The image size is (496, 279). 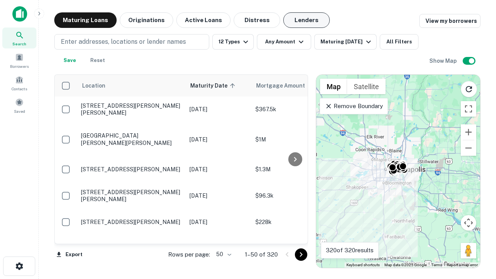 I want to click on span: Contacts, so click(x=19, y=89).